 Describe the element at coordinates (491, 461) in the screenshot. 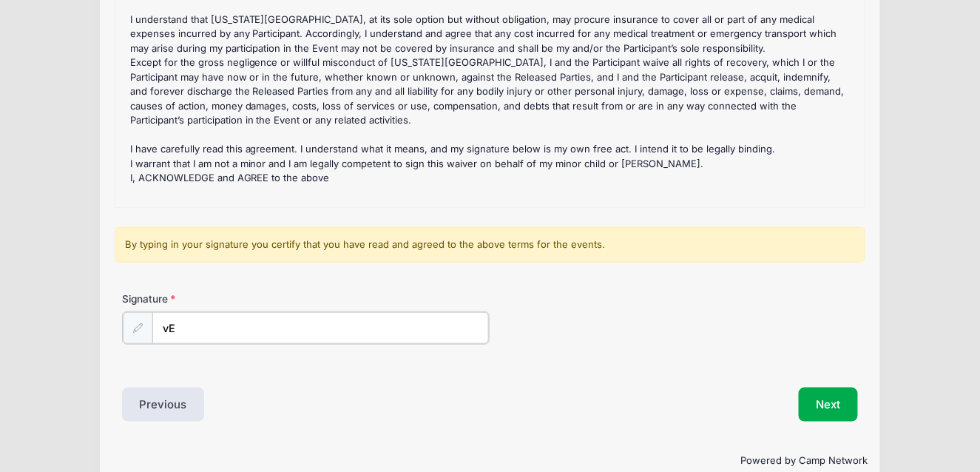

I see `p: Powered by Camp Network` at that location.